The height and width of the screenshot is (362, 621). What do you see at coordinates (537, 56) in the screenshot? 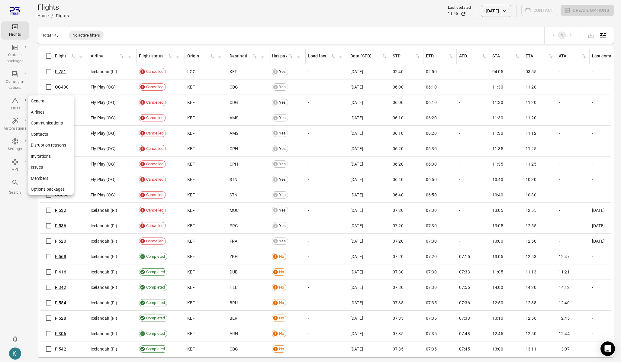
I see `div: ETA` at bounding box center [537, 56].